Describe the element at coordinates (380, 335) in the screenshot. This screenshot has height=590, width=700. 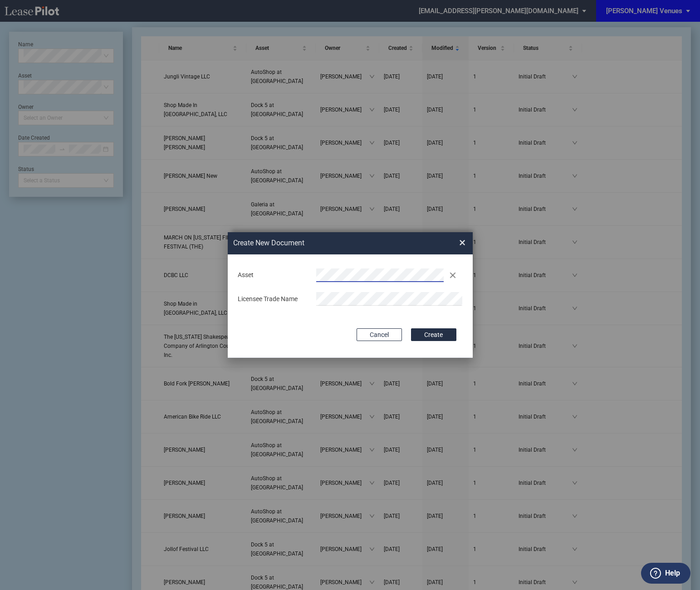
I see `button: Cancel` at that location.